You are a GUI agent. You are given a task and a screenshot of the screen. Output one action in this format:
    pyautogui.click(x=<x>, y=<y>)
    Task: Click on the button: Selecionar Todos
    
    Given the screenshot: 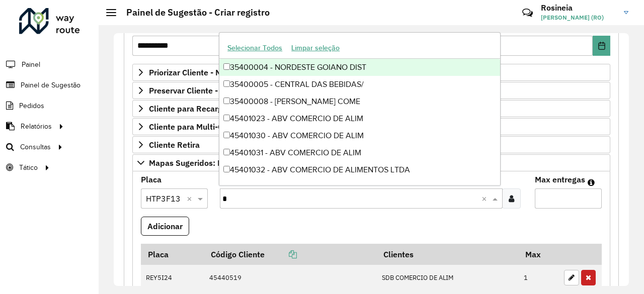 What is the action you would take?
    pyautogui.click(x=255, y=48)
    